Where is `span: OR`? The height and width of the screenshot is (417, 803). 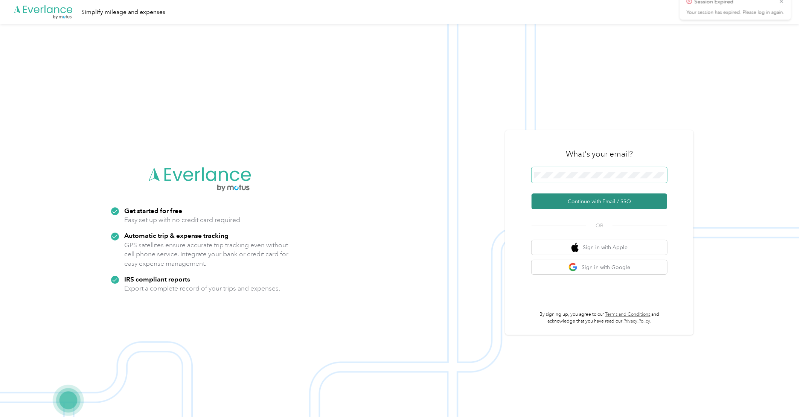
span: OR is located at coordinates (599, 226).